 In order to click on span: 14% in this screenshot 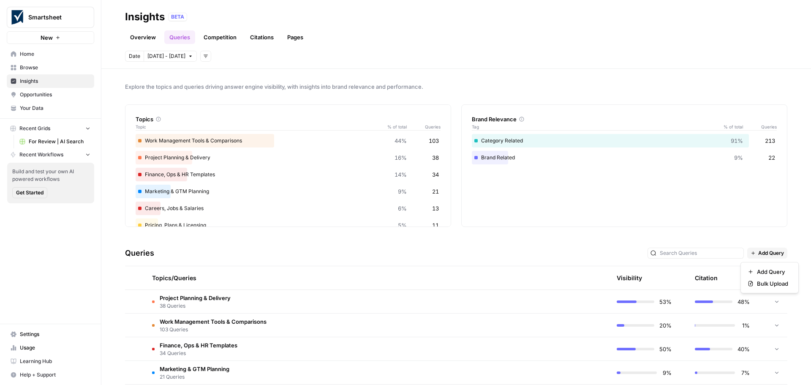, I will do `click(400, 174)`.